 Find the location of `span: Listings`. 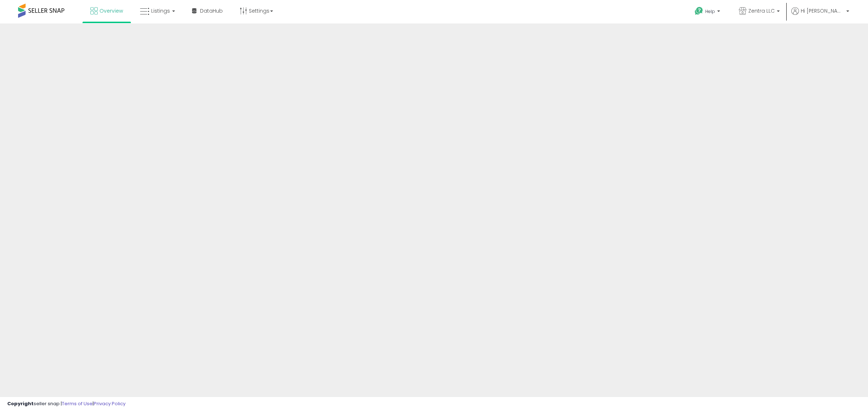

span: Listings is located at coordinates (161, 11).